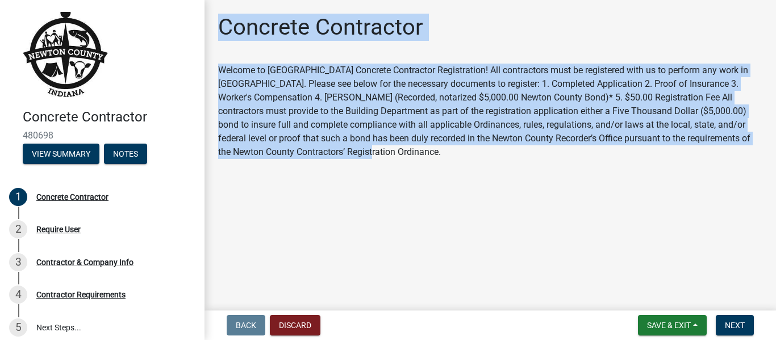 The height and width of the screenshot is (340, 776). What do you see at coordinates (18, 295) in the screenshot?
I see `div: 4` at bounding box center [18, 295].